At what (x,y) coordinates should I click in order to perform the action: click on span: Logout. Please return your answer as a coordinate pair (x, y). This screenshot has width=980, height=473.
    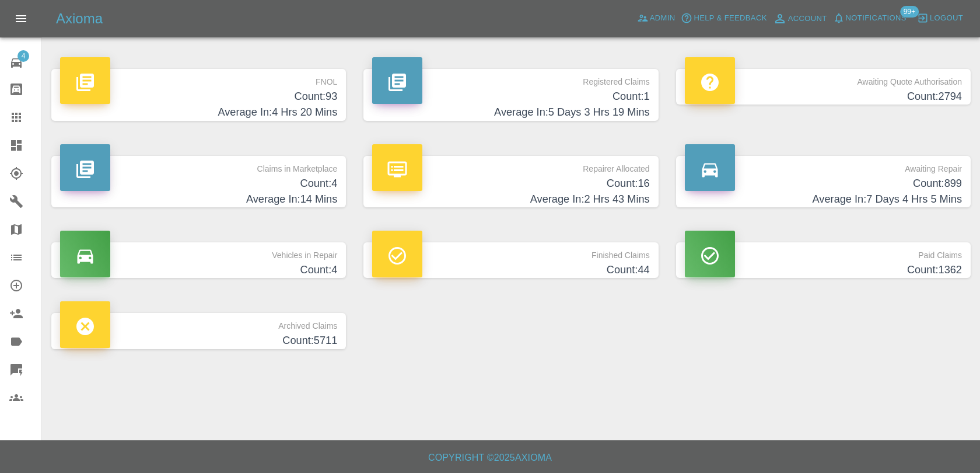
    Looking at the image, I should click on (946, 18).